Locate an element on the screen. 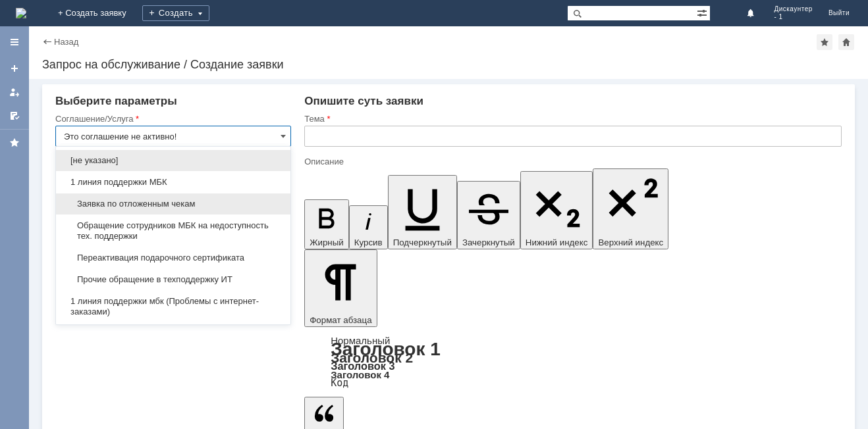  span: Выберите параметры is located at coordinates (116, 101).